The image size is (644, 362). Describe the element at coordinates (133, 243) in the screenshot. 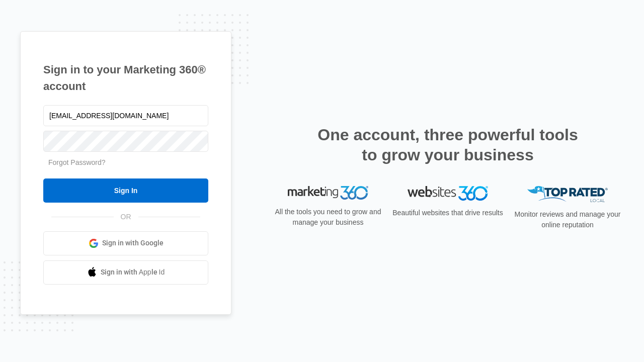

I see `span: Sign in with Google` at that location.